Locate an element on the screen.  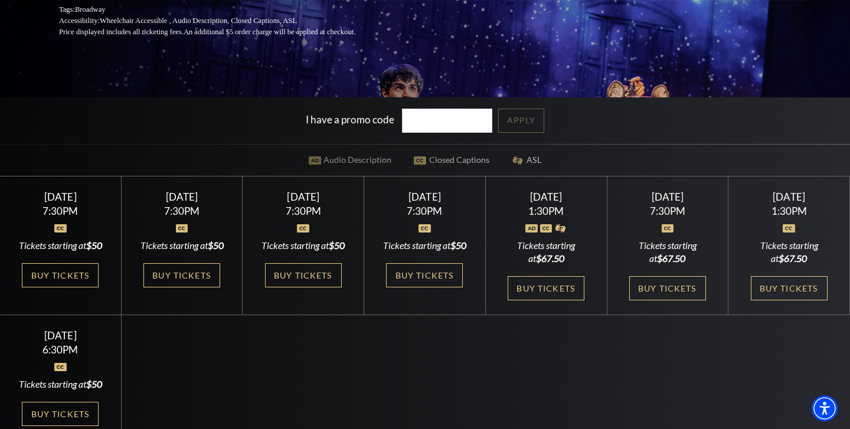
span: Broadway is located at coordinates (90, 9).